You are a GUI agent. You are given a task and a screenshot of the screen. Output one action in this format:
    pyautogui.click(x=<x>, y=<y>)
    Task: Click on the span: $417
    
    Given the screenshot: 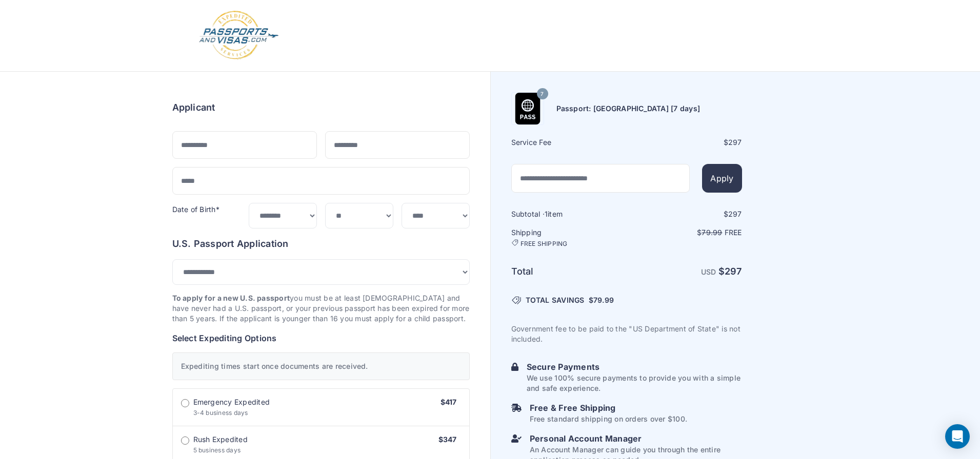 What is the action you would take?
    pyautogui.click(x=449, y=402)
    